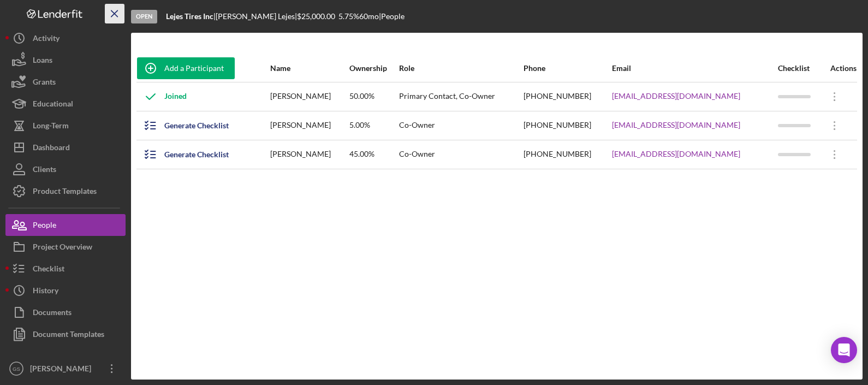 The height and width of the screenshot is (385, 868). I want to click on div: People, so click(44, 226).